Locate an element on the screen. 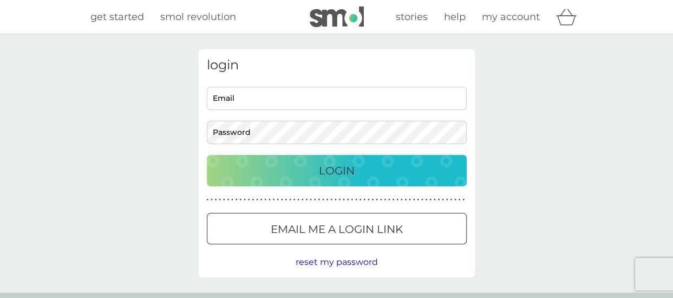  img: smol is located at coordinates (337, 17).